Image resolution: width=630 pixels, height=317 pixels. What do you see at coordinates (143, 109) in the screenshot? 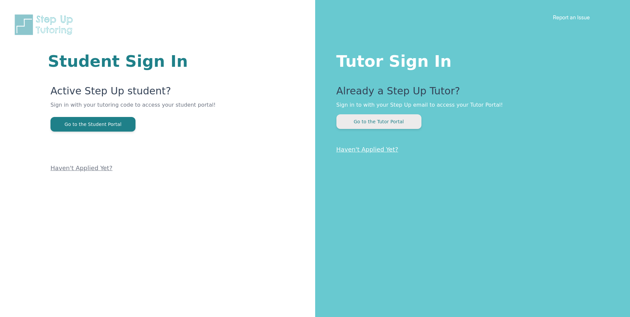
I see `p: Sign in with your tutoring code to access your student portal!` at bounding box center [143, 109].